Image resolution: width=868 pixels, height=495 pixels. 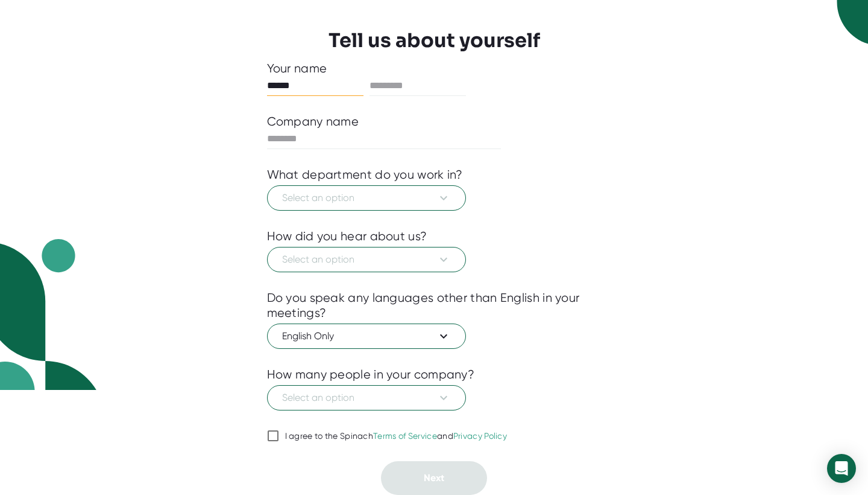 What do you see at coordinates (367, 336) in the screenshot?
I see `span: English Only` at bounding box center [367, 336].